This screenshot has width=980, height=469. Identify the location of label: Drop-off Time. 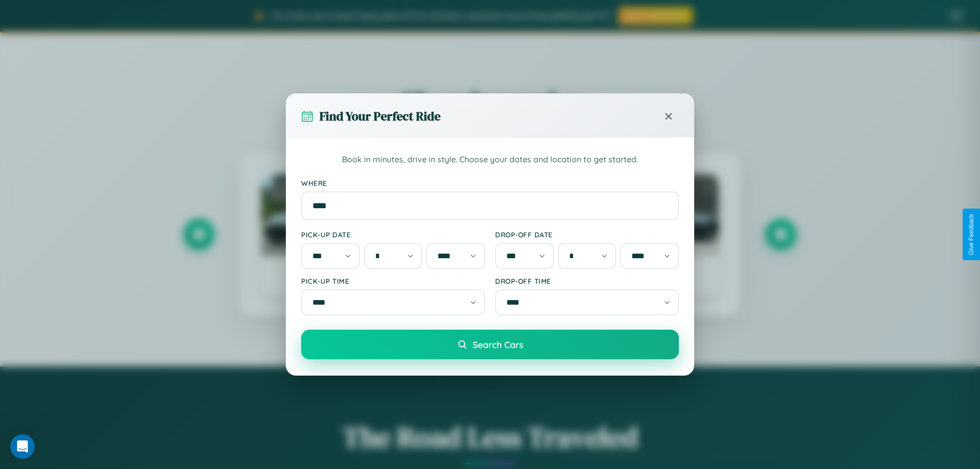
(587, 281).